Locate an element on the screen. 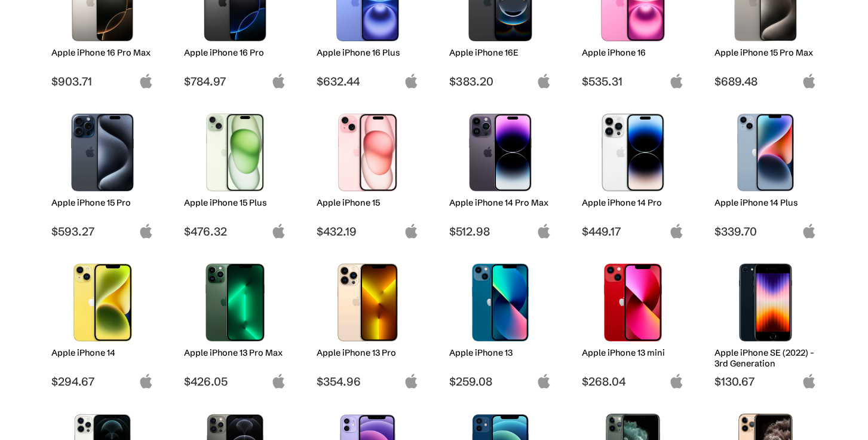 The width and height of the screenshot is (868, 440). h2: Apple iPhone 13 mini is located at coordinates (633, 353).